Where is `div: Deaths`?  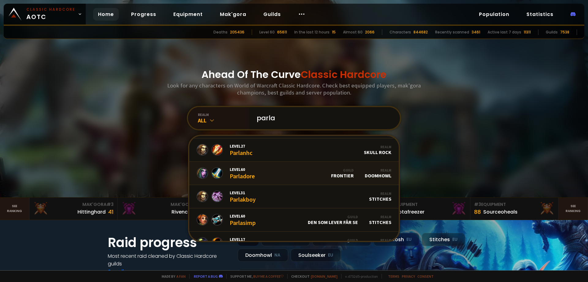
div: Deaths is located at coordinates (221, 32).